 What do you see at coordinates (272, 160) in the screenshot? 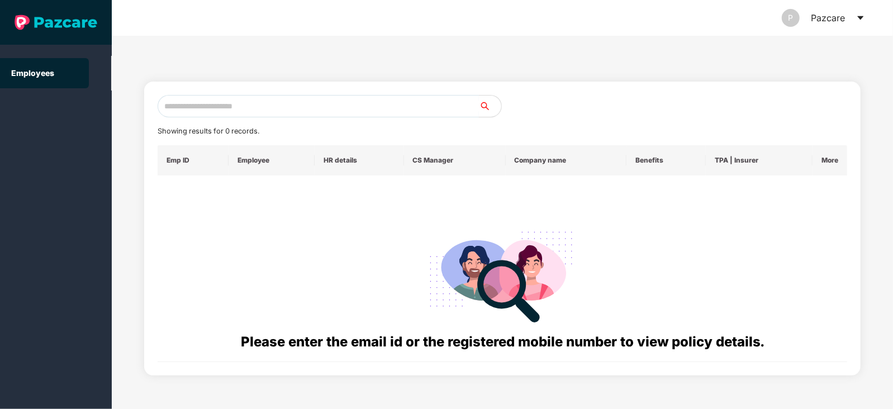
I see `th: Employee` at bounding box center [272, 160].